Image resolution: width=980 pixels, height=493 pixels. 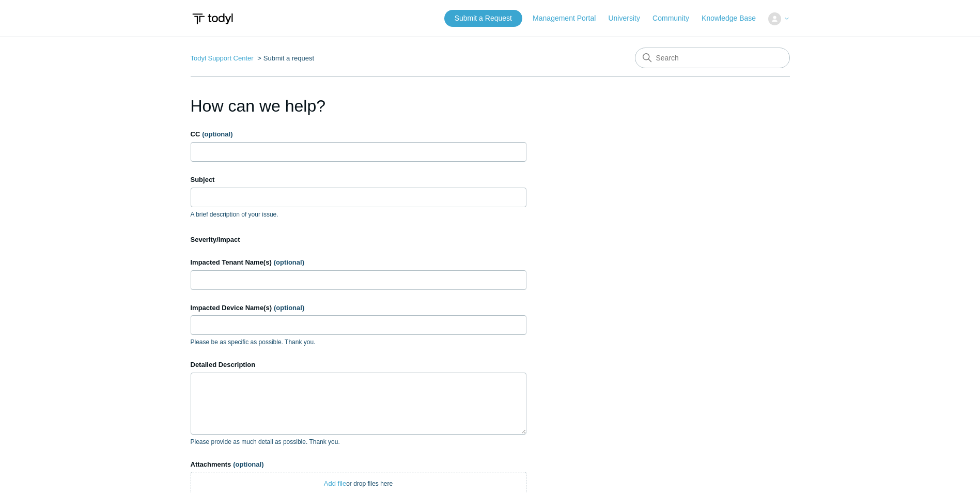 I want to click on label: Detailed Description, so click(x=359, y=365).